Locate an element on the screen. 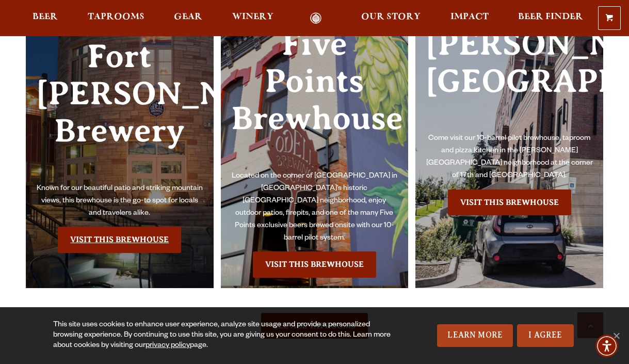 Image resolution: width=629 pixels, height=364 pixels. span: Winery is located at coordinates (253, 17).